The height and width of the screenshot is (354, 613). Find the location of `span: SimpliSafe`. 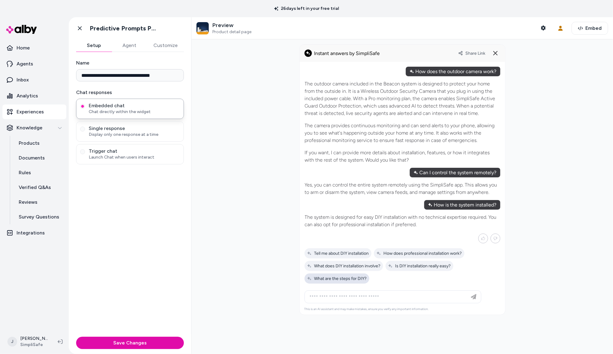

span: SimpliSafe is located at coordinates (34, 344).